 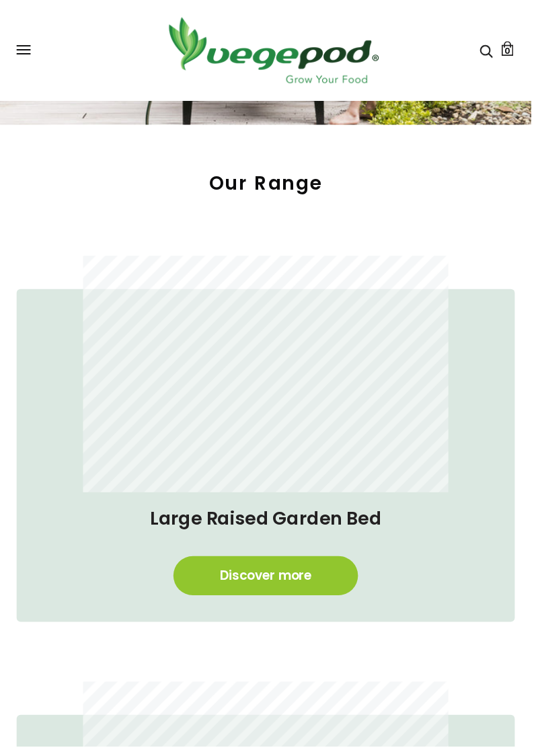 What do you see at coordinates (269, 583) in the screenshot?
I see `a: Discover more` at bounding box center [269, 583].